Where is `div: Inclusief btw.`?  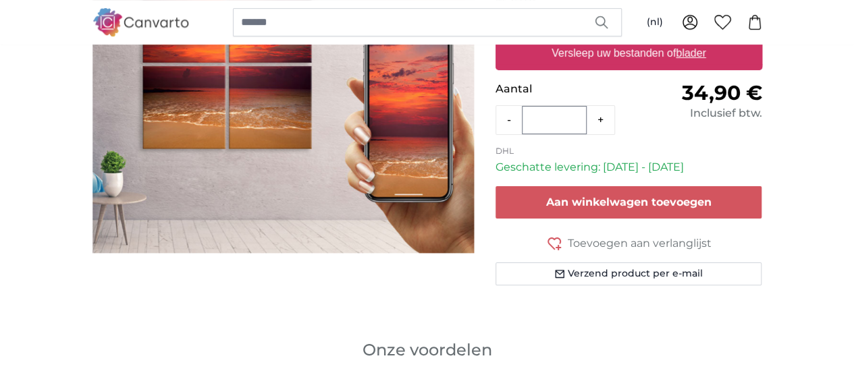 div: Inclusief btw. is located at coordinates (694, 113).